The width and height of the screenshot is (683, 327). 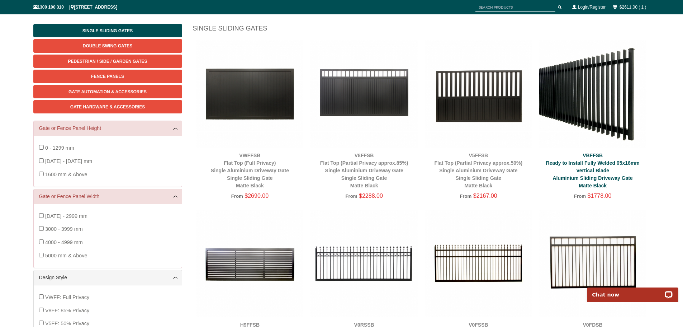 What do you see at coordinates (64, 242) in the screenshot?
I see `span: 4000 - 4999 mm` at bounding box center [64, 242].